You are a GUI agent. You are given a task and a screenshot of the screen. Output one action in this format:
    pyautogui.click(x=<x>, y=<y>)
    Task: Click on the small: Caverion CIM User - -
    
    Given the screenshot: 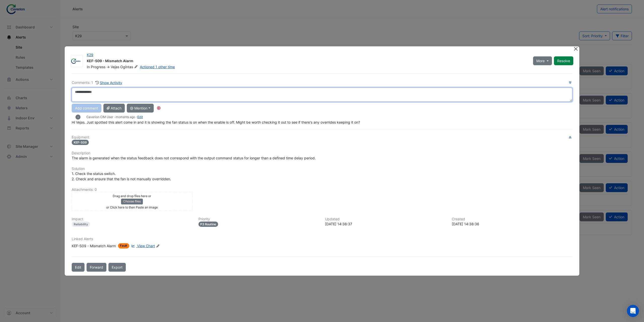 What is the action you would take?
    pyautogui.click(x=114, y=117)
    